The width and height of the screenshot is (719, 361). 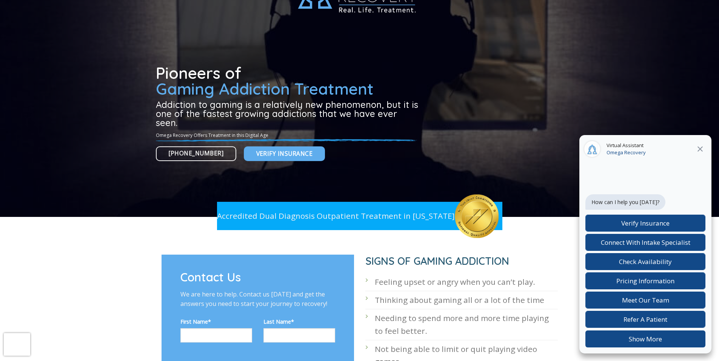 What do you see at coordinates (461, 325) in the screenshot?
I see `li: Needing to spend more and more time playing to feel better.` at bounding box center [461, 325].